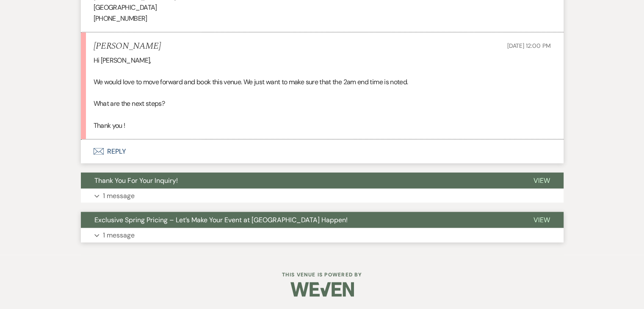 The width and height of the screenshot is (644, 309). I want to click on button: Thank You For Your Inquiry!, so click(300, 181).